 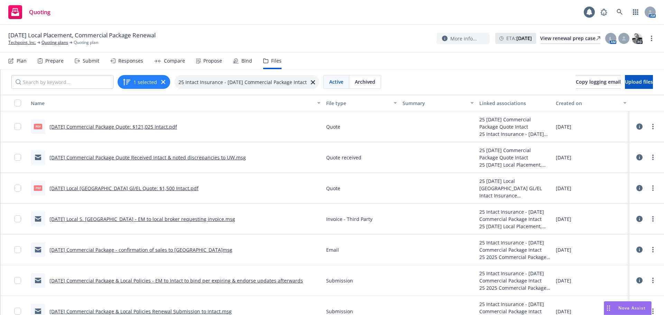 What do you see at coordinates (570, 38) in the screenshot?
I see `div: View renewal prep case` at bounding box center [570, 38].